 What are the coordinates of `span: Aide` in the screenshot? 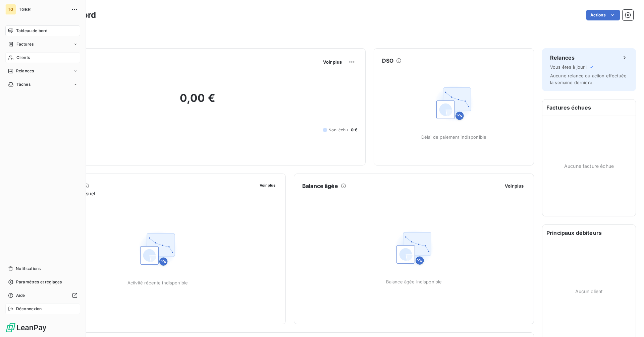 It's located at (20, 296).